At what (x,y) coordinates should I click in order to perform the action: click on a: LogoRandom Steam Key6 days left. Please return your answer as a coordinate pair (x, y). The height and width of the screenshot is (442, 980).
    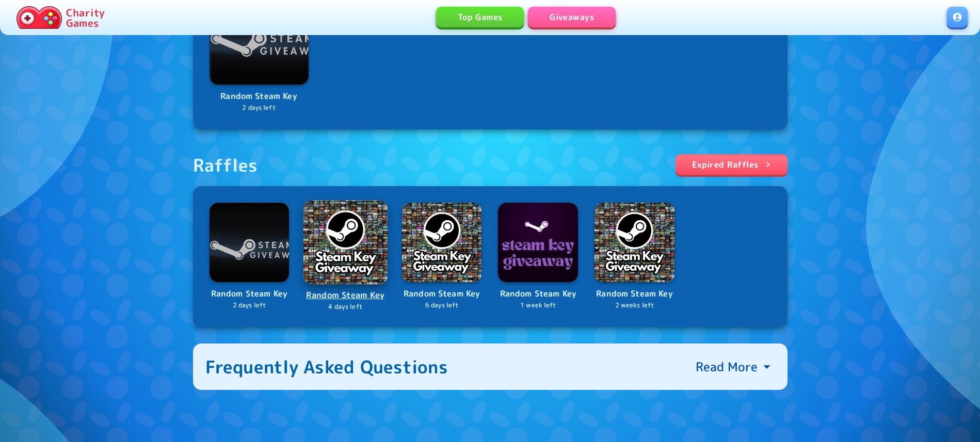
    Looking at the image, I should click on (442, 256).